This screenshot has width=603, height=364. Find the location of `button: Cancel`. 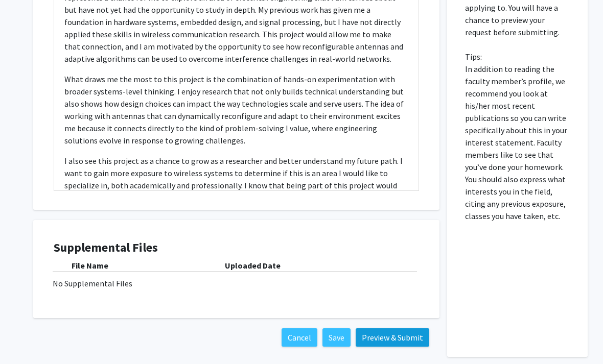

button: Cancel is located at coordinates (299, 338).